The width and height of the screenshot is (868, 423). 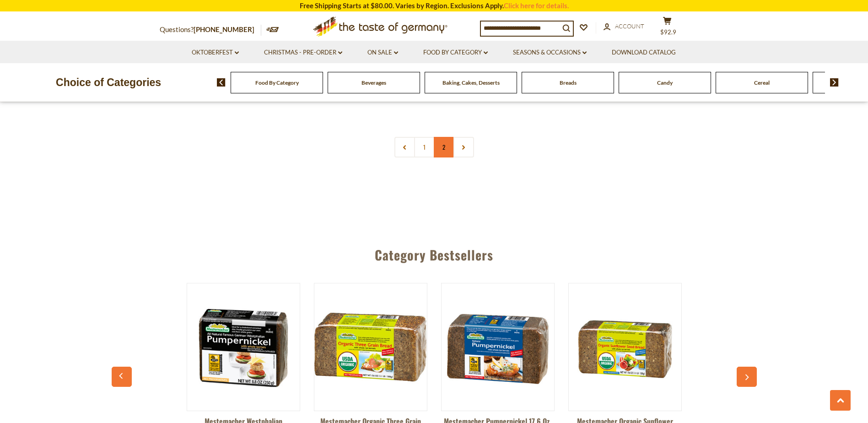 I want to click on img: Mestemacher Organic Three Grain Bread 17.6 oz., so click(x=370, y=347).